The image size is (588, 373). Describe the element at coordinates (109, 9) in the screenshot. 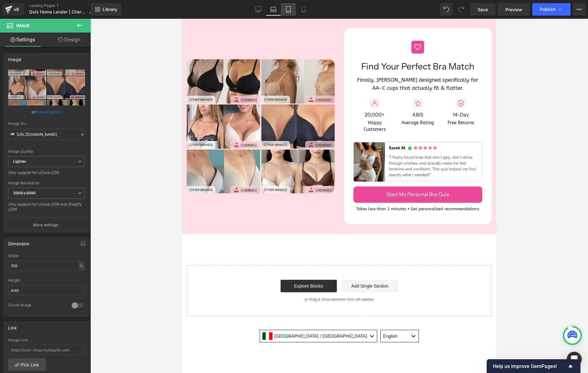

I see `span: Library` at that location.